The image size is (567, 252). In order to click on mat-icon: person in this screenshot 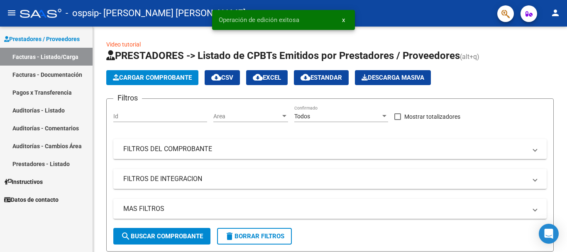, I will do `click(555, 13)`.